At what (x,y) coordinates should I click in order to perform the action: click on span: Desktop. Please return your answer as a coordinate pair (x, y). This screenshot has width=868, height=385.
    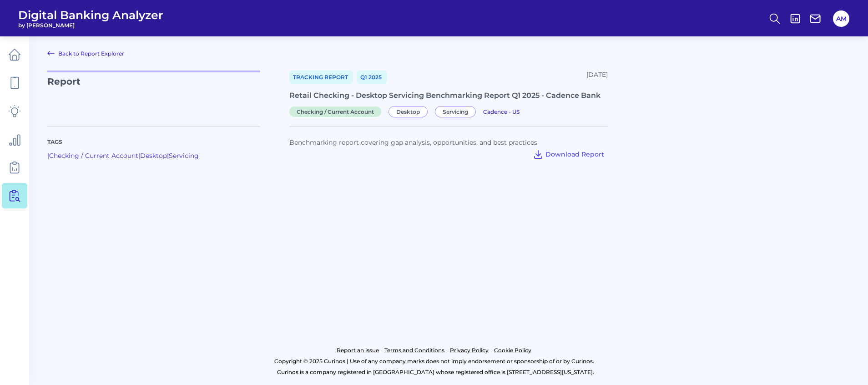
    Looking at the image, I should click on (408, 112).